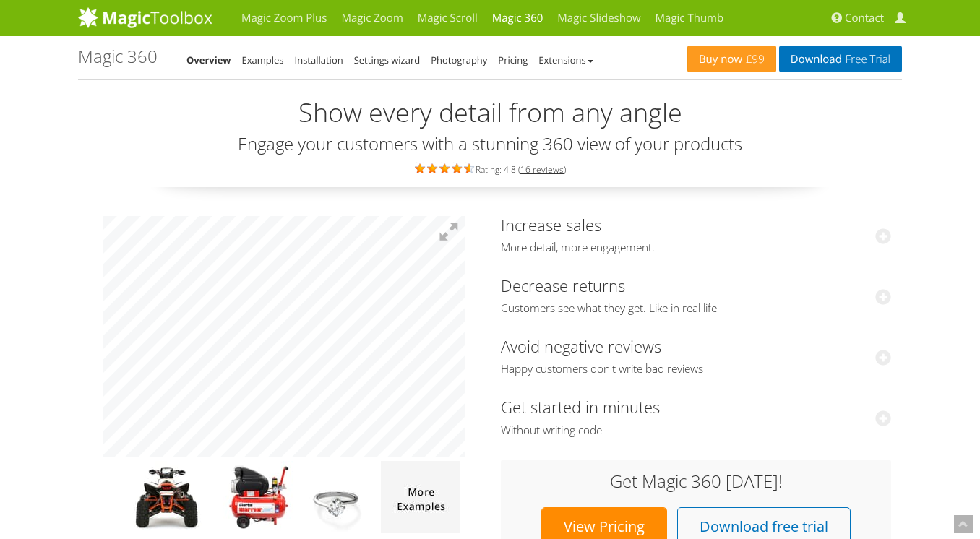  What do you see at coordinates (864, 18) in the screenshot?
I see `span: Contact` at bounding box center [864, 18].